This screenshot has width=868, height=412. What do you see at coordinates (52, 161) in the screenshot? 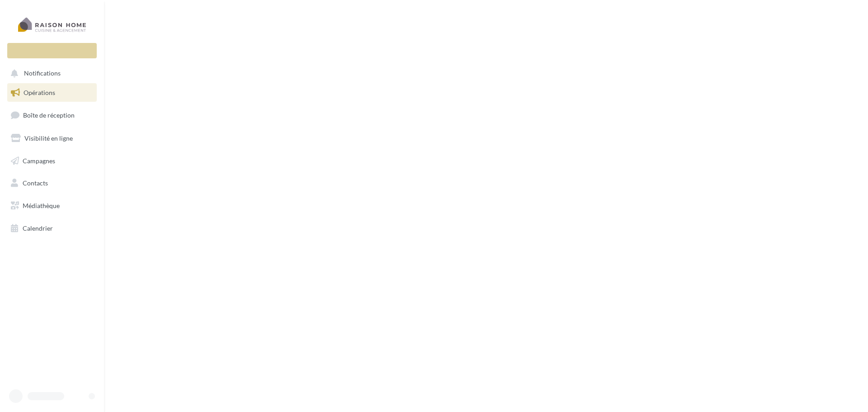
I see `a: Campagnes` at bounding box center [52, 161].